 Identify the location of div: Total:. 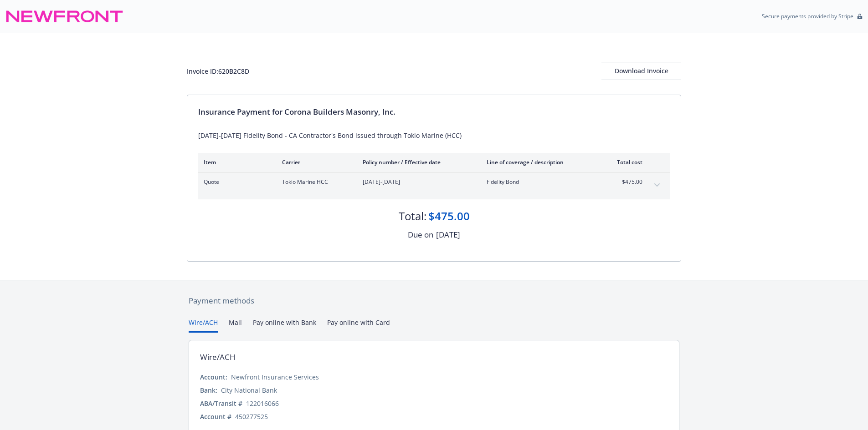
(412, 216).